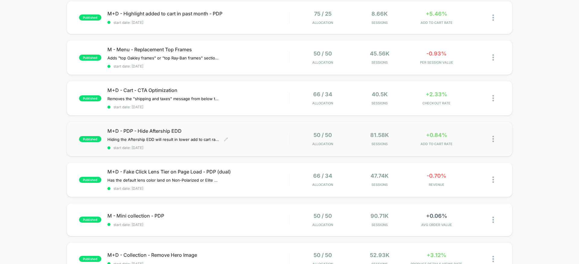 The height and width of the screenshot is (264, 579). I want to click on span: M+D - Cart - CTA Optimization, so click(198, 90).